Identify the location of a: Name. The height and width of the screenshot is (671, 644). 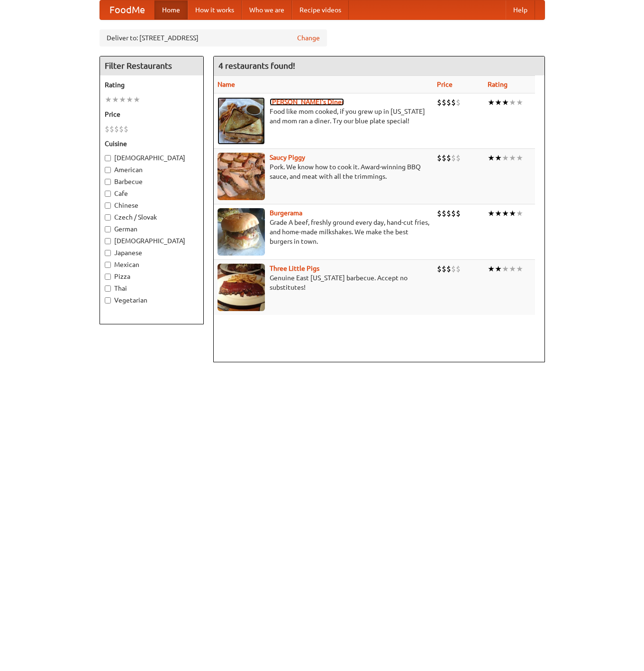
(226, 85).